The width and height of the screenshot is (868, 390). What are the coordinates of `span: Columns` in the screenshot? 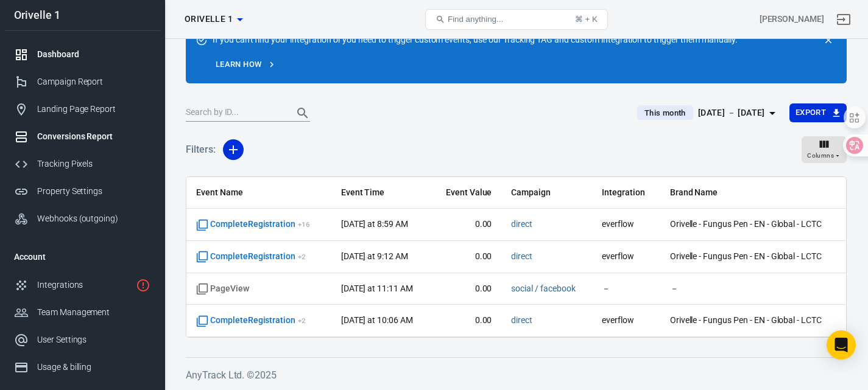 It's located at (820, 156).